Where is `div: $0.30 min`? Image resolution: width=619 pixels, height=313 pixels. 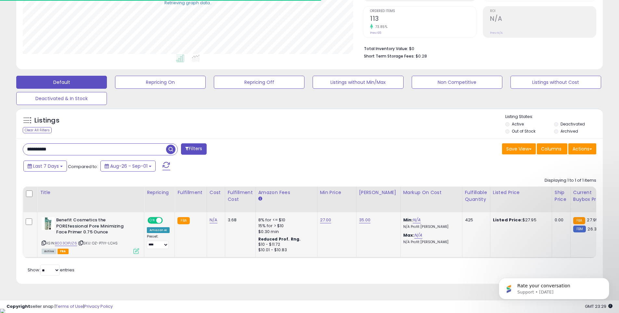
div: $0.30 min is located at coordinates (285, 232).